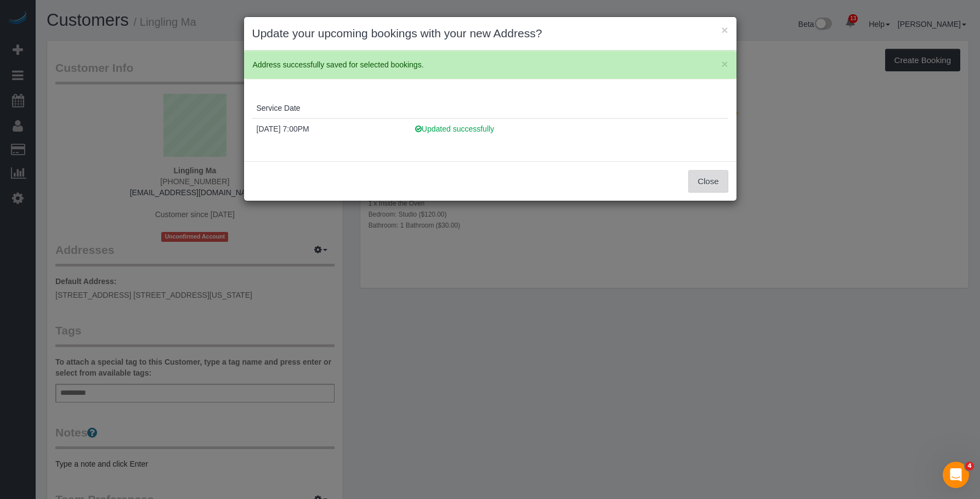 The image size is (980, 499). Describe the element at coordinates (331, 131) in the screenshot. I see `td: Service Date` at that location.